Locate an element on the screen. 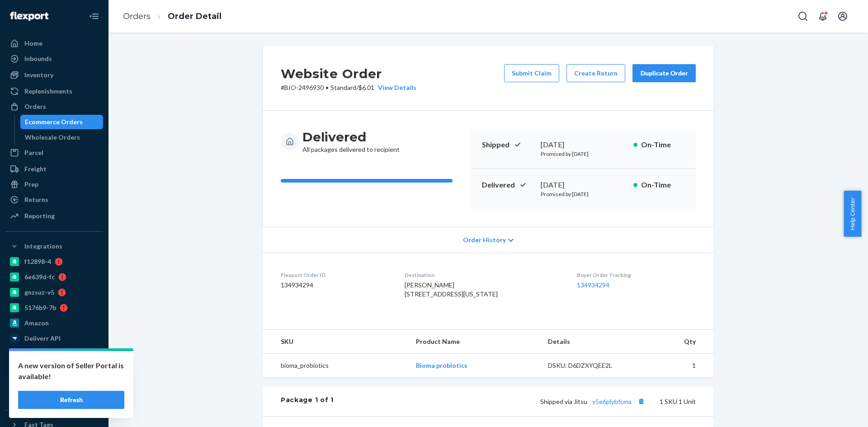  a: Replenishments is located at coordinates (55, 92).